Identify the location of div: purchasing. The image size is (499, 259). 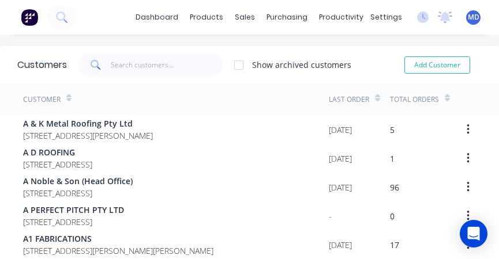
(287, 17).